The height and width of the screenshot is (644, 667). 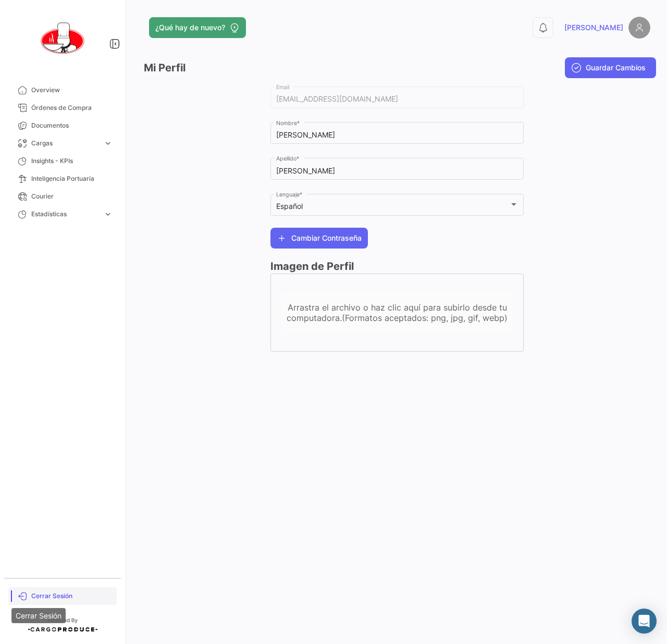 What do you see at coordinates (63, 90) in the screenshot?
I see `a: Overview` at bounding box center [63, 90].